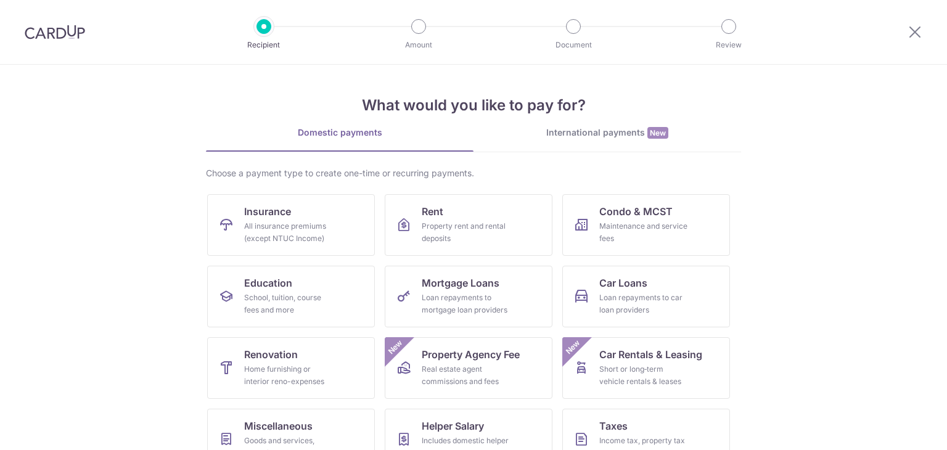  I want to click on span: Helper Salary, so click(452, 426).